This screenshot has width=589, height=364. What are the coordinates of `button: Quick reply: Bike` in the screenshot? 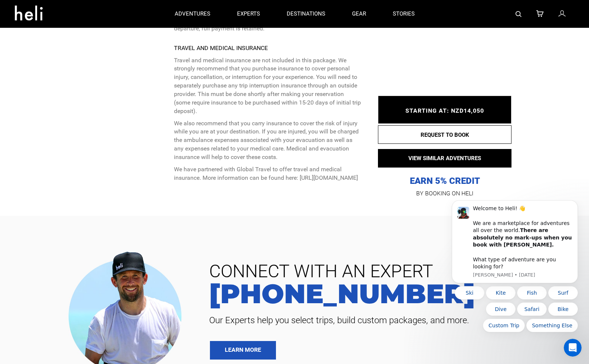 It's located at (122, 109).